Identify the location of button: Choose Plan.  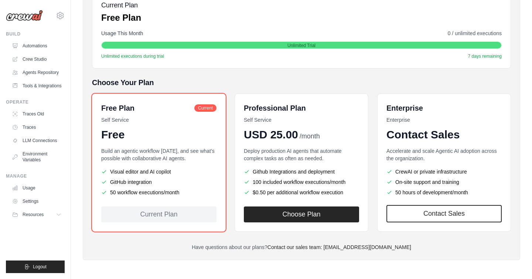
(302, 214).